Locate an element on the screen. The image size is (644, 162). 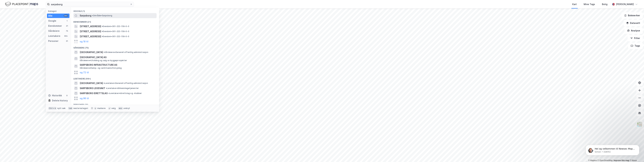
div: Personer is located at coordinates (53, 41).